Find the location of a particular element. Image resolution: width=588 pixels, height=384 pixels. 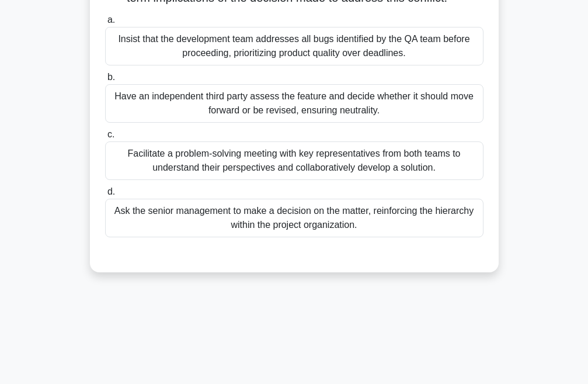

span: c. is located at coordinates (111, 133).